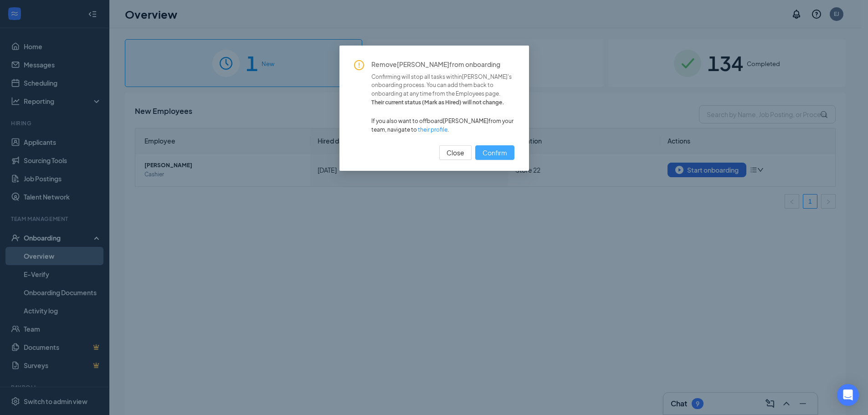 Image resolution: width=868 pixels, height=415 pixels. Describe the element at coordinates (455, 152) in the screenshot. I see `button: Close` at that location.